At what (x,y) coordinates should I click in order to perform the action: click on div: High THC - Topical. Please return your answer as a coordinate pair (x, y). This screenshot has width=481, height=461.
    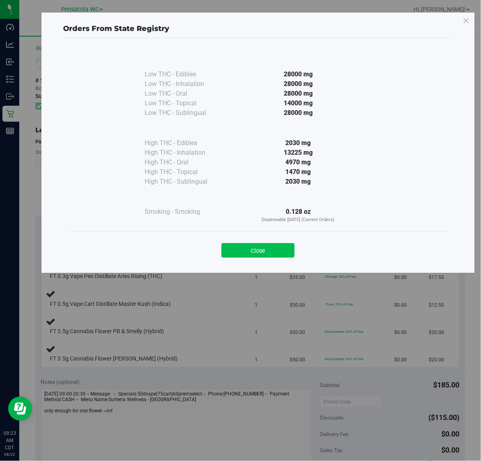
    Looking at the image, I should click on (185, 172).